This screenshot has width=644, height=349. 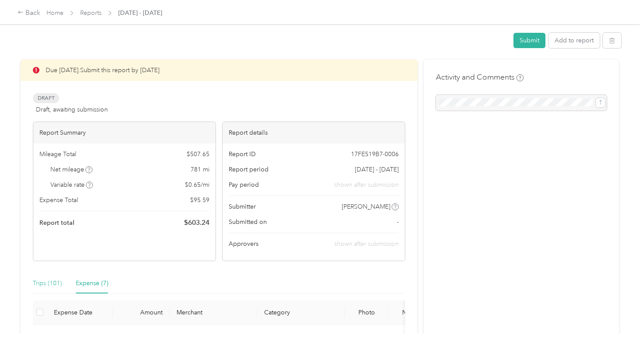 I want to click on div: Back, so click(x=29, y=13).